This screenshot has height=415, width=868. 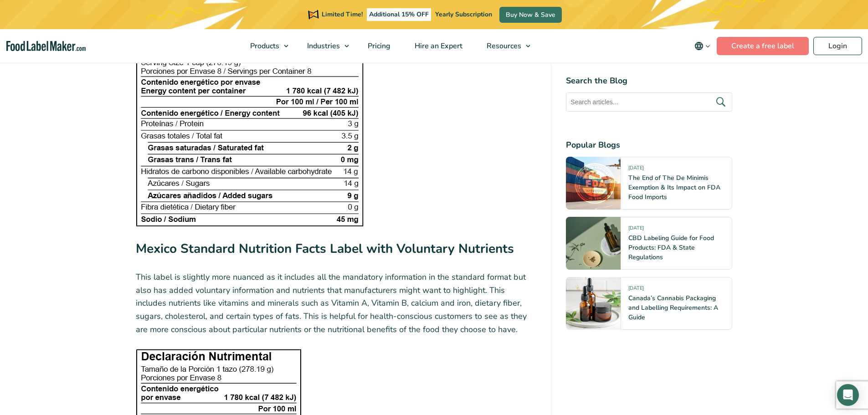 What do you see at coordinates (762, 46) in the screenshot?
I see `a: Create a free label` at bounding box center [762, 46].